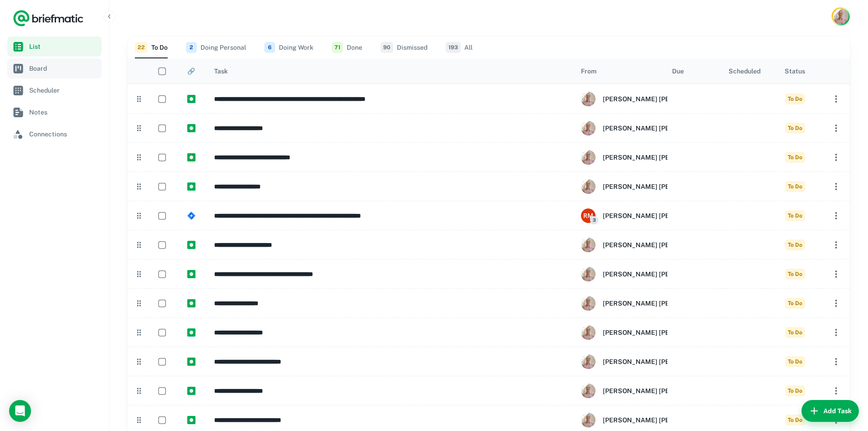 This screenshot has height=431, width=868. I want to click on span: 2, so click(192, 47).